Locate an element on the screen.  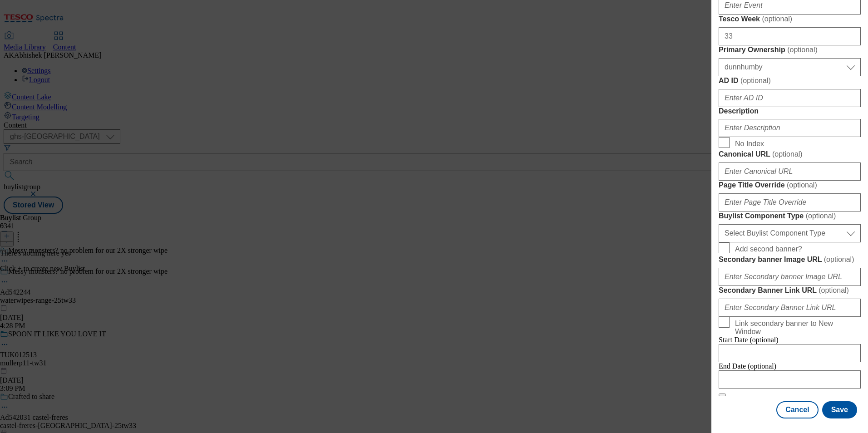
label: Canonical URL is located at coordinates (790, 154).